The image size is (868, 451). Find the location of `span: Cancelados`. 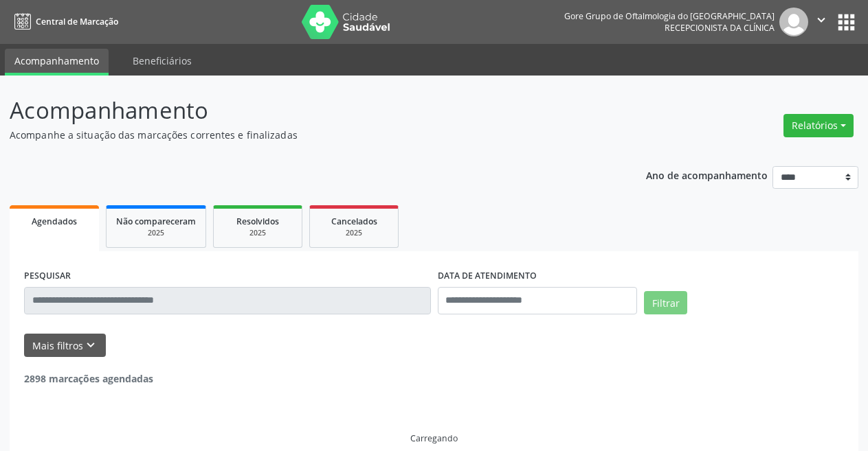

span: Cancelados is located at coordinates (354, 221).